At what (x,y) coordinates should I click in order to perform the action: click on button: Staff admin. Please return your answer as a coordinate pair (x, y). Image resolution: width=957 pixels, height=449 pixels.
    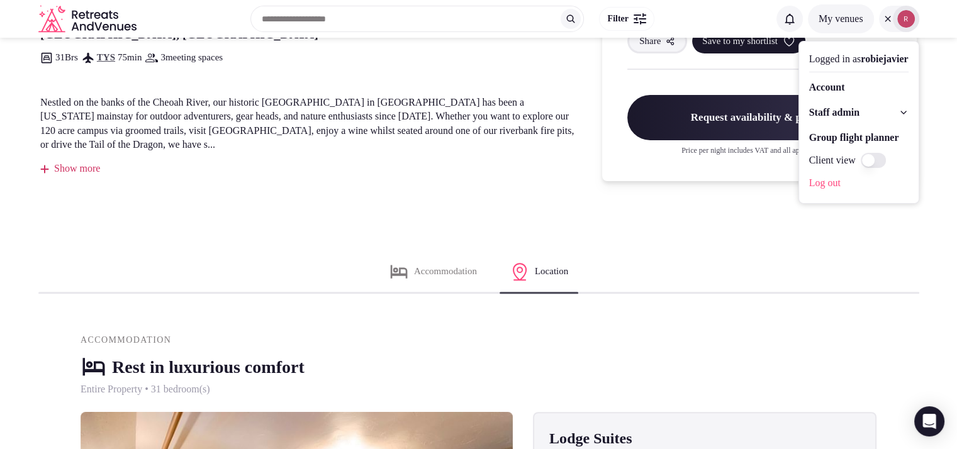
    Looking at the image, I should click on (859, 113).